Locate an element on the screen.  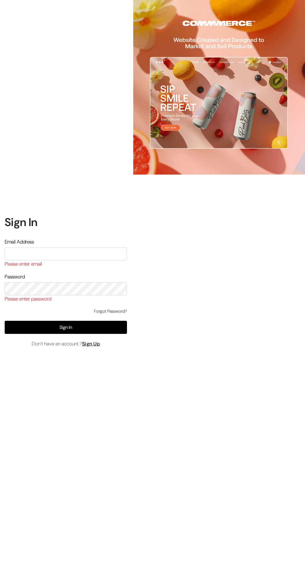
a: Sign Up is located at coordinates (91, 344).